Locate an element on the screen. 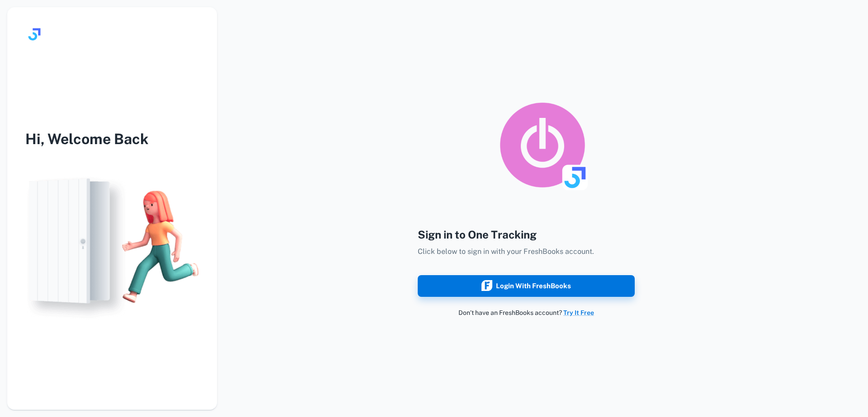  img: logo.svg is located at coordinates (34, 34).